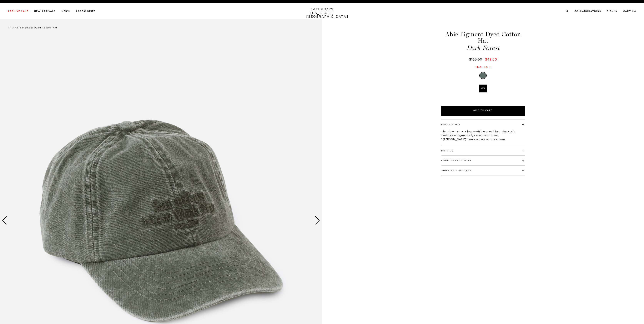  I want to click on label: OS, so click(483, 88).